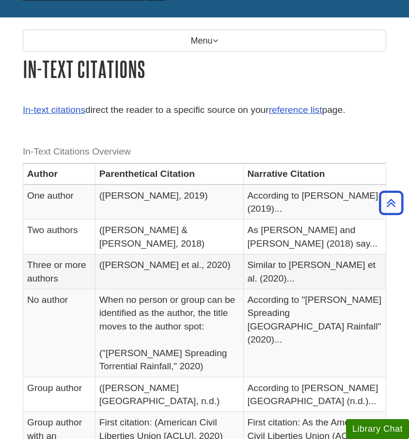 The height and width of the screenshot is (439, 409). Describe the element at coordinates (315, 174) in the screenshot. I see `th: Narrative Citation` at that location.